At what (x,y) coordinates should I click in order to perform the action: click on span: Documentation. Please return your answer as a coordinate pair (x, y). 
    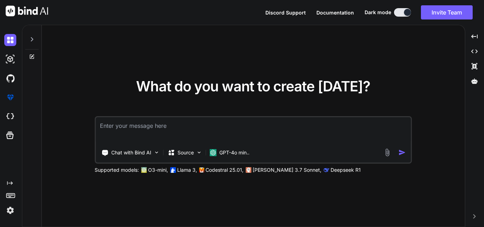
    Looking at the image, I should click on (335, 12).